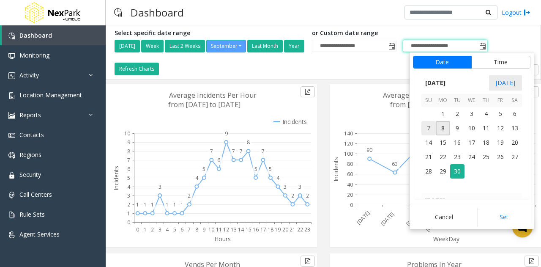 The height and width of the screenshot is (267, 541). What do you see at coordinates (160, 229) in the screenshot?
I see `text: 3` at bounding box center [160, 229].